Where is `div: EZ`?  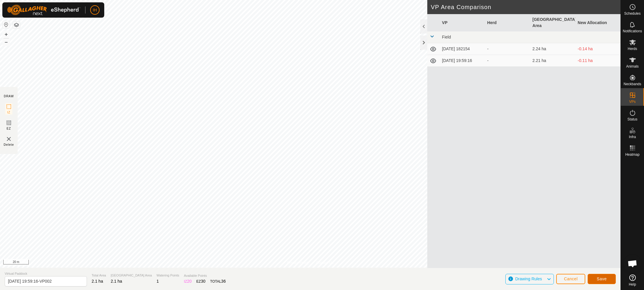 div: EZ is located at coordinates (201, 281).